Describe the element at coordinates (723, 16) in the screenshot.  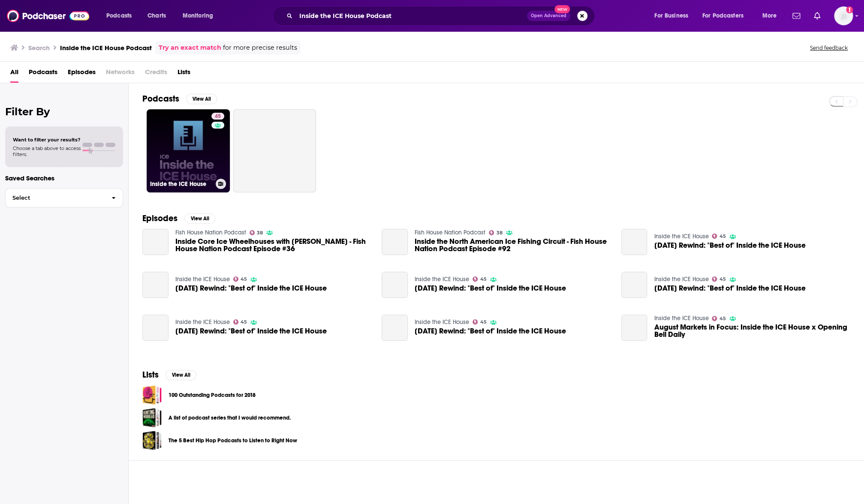
I see `span: For Podcasters` at that location.